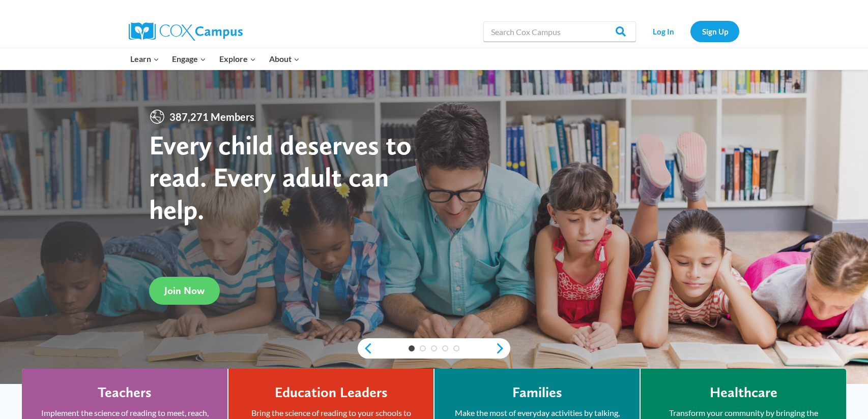 The height and width of the screenshot is (419, 868). Describe the element at coordinates (434, 348) in the screenshot. I see `a: 3` at that location.